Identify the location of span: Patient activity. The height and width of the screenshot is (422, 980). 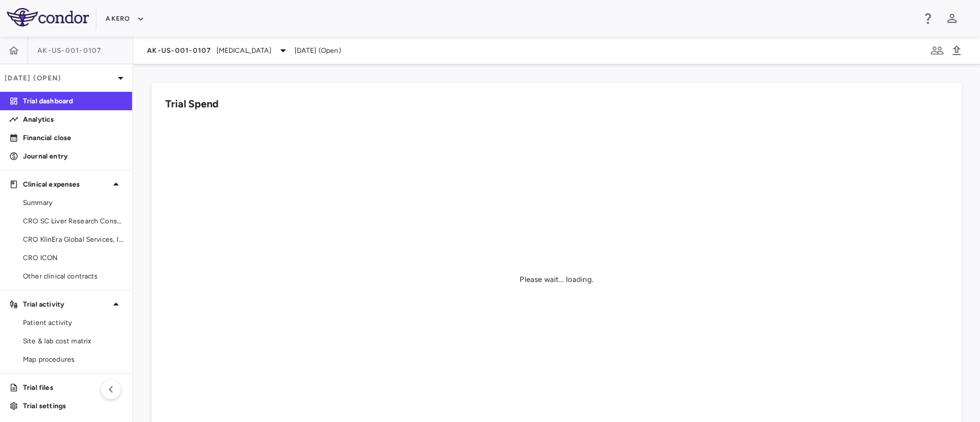
(73, 322).